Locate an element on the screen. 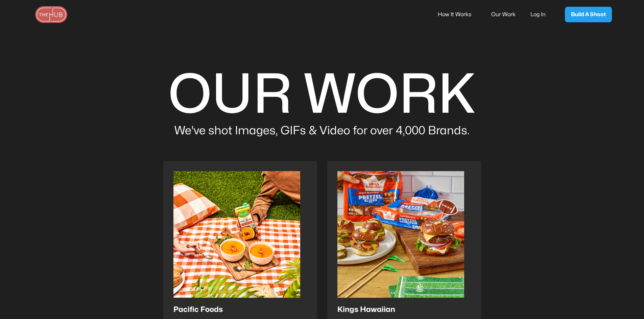 This screenshot has height=319, width=644. a: Our Work is located at coordinates (508, 15).